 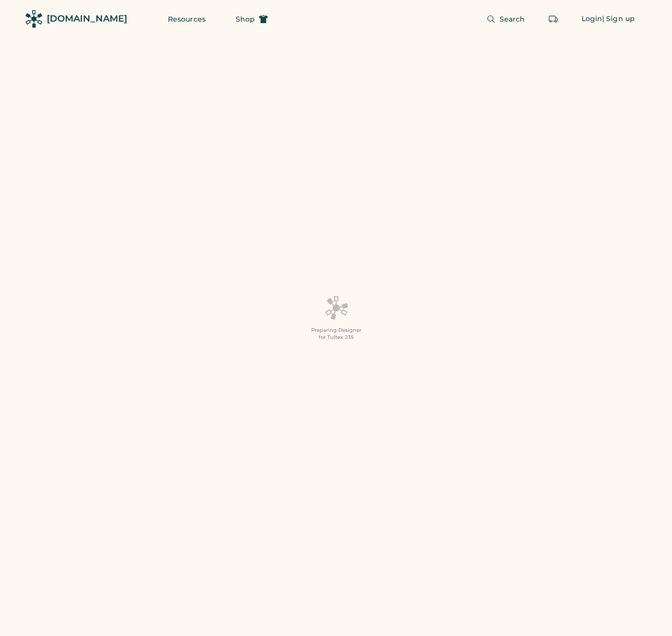 What do you see at coordinates (34, 19) in the screenshot?
I see `img: Rendered Logo - Screens` at bounding box center [34, 19].